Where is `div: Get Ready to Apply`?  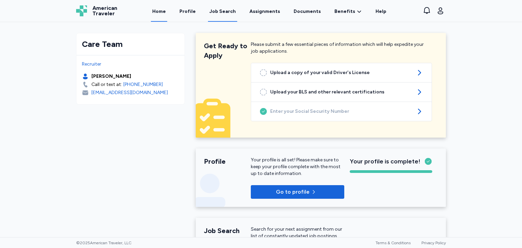
div: Get Ready to Apply is located at coordinates (227, 51).